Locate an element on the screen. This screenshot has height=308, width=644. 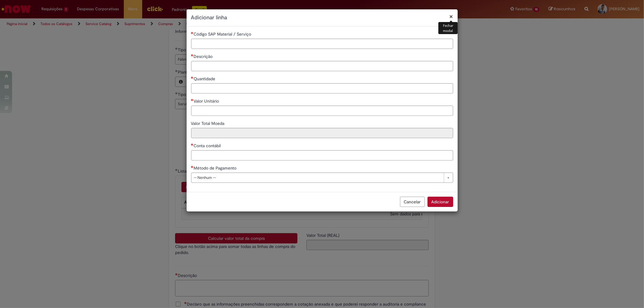
span: Método de Pagamento is located at coordinates (216, 169).